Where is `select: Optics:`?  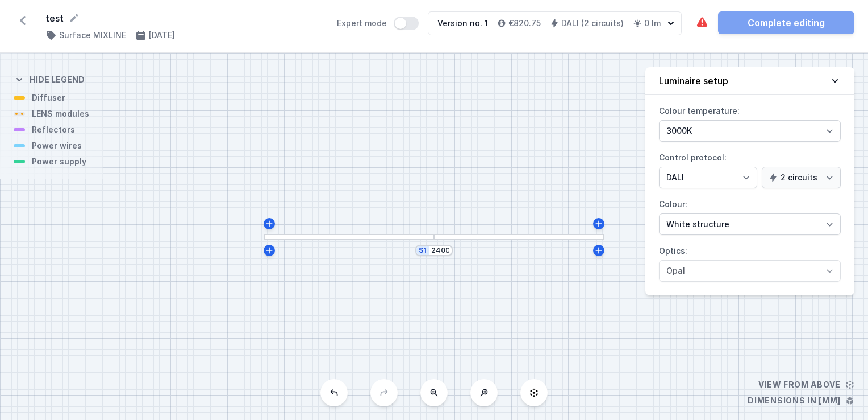
select: Optics: is located at coordinates (750, 271).